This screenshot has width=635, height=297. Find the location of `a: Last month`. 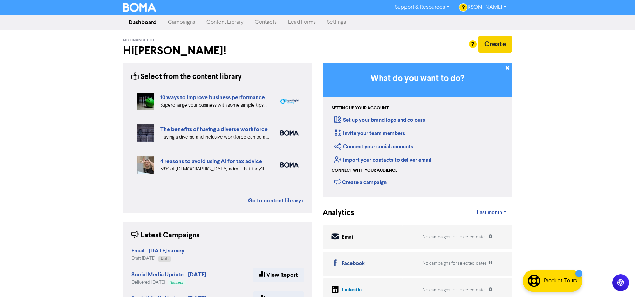

a: Last month is located at coordinates (492, 213).